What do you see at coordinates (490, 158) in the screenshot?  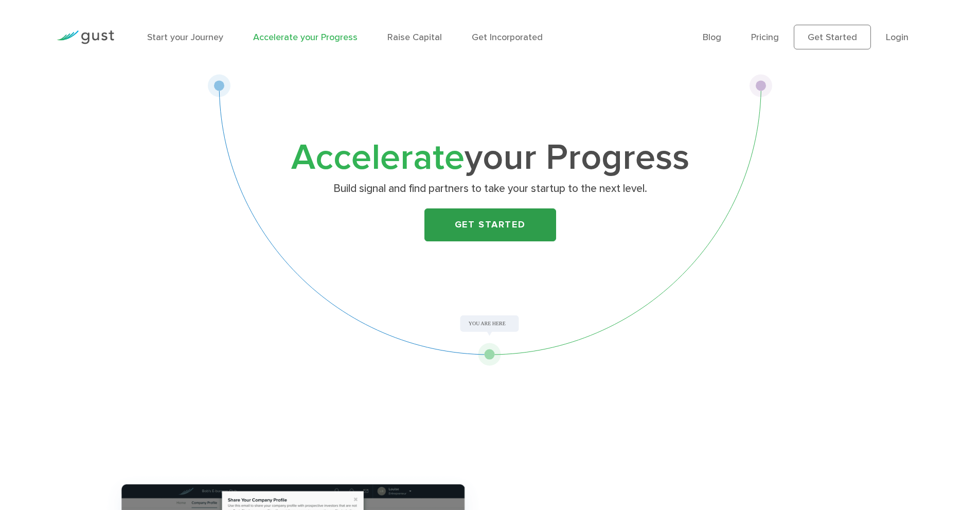 I see `h1: your Progress` at bounding box center [490, 158].